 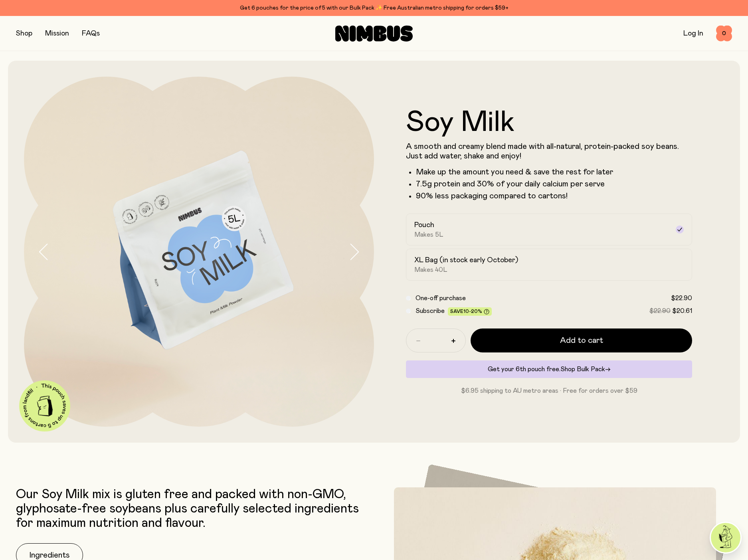 What do you see at coordinates (683, 311) in the screenshot?
I see `span: $20.61` at bounding box center [683, 311].